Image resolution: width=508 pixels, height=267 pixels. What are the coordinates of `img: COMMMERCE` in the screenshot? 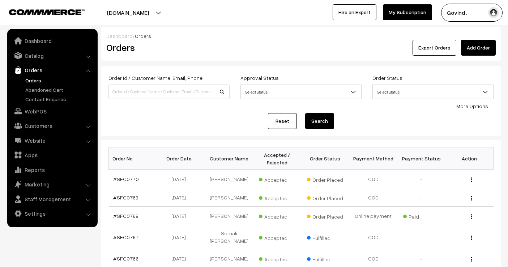 It's located at (47, 12).